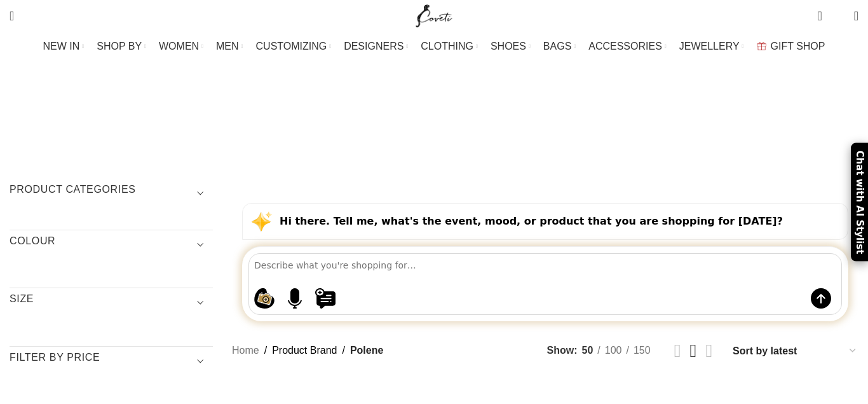  Describe the element at coordinates (712, 46) in the screenshot. I see `a: JEWELLERY` at that location.